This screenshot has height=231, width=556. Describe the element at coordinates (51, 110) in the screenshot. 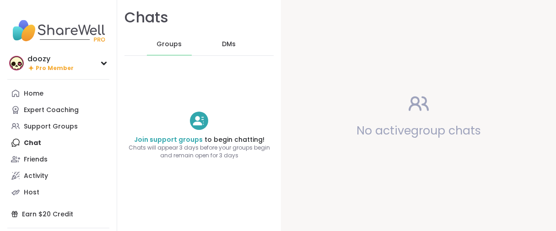

I see `div: Expert Coaching` at that location.